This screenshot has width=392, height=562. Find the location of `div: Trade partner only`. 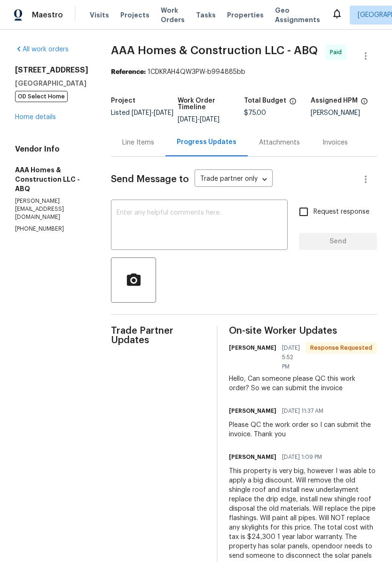

div: Trade partner only is located at coordinates (233, 179).